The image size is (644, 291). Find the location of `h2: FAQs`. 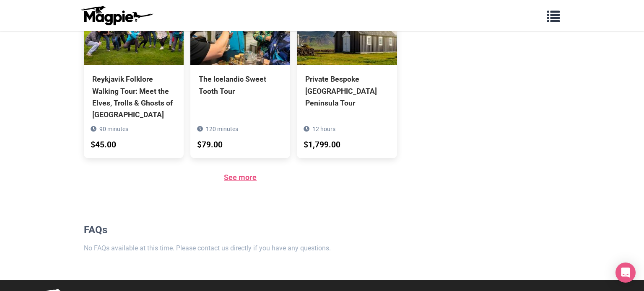

h2: FAQs is located at coordinates (240, 230).